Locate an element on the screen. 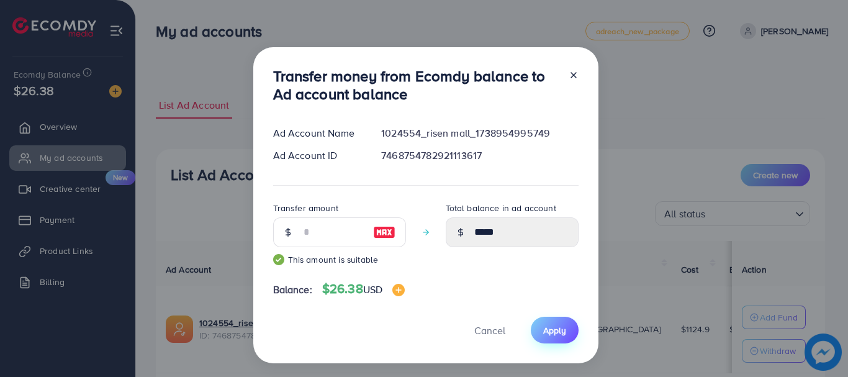 The width and height of the screenshot is (848, 377). div: 7468754782921113617 is located at coordinates (479, 155).